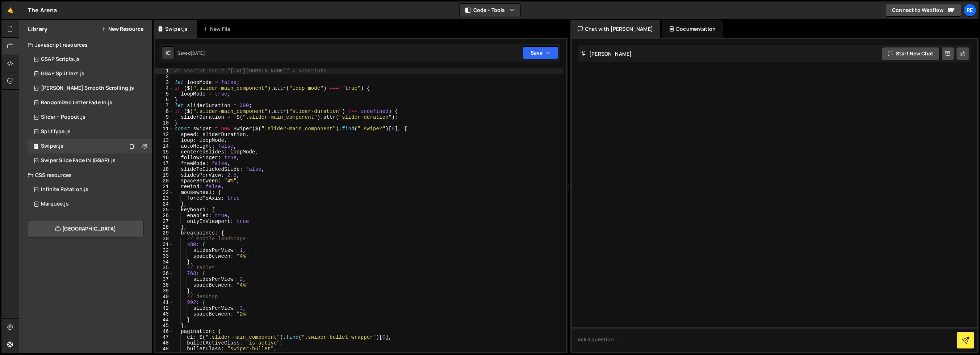 This screenshot has height=355, width=980. What do you see at coordinates (164, 134) in the screenshot?
I see `div: 12` at bounding box center [164, 134].